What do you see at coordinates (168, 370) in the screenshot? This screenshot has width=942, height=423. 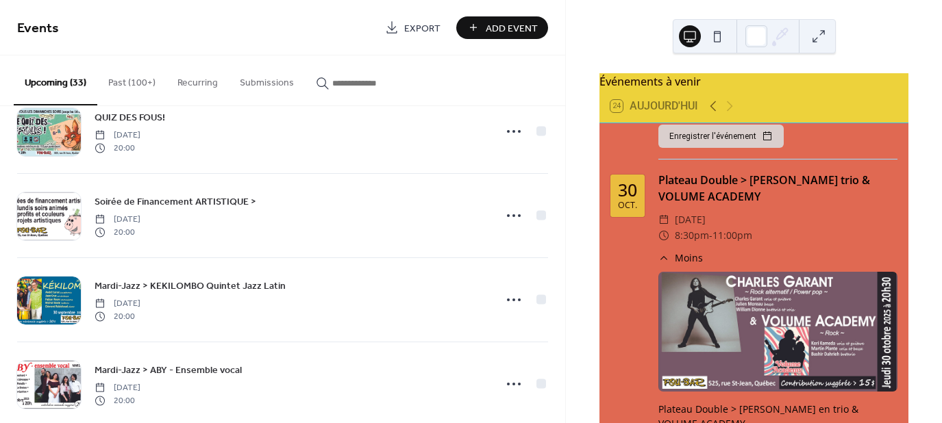 I see `a: Mardi-Jazz > ABY - Ensemble vocal` at bounding box center [168, 370].